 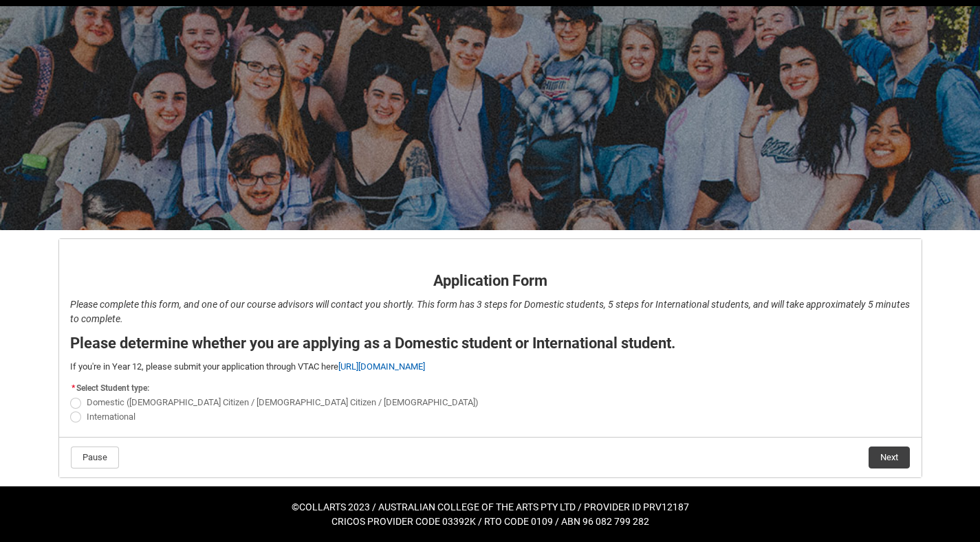 I want to click on button: Pause, so click(x=95, y=457).